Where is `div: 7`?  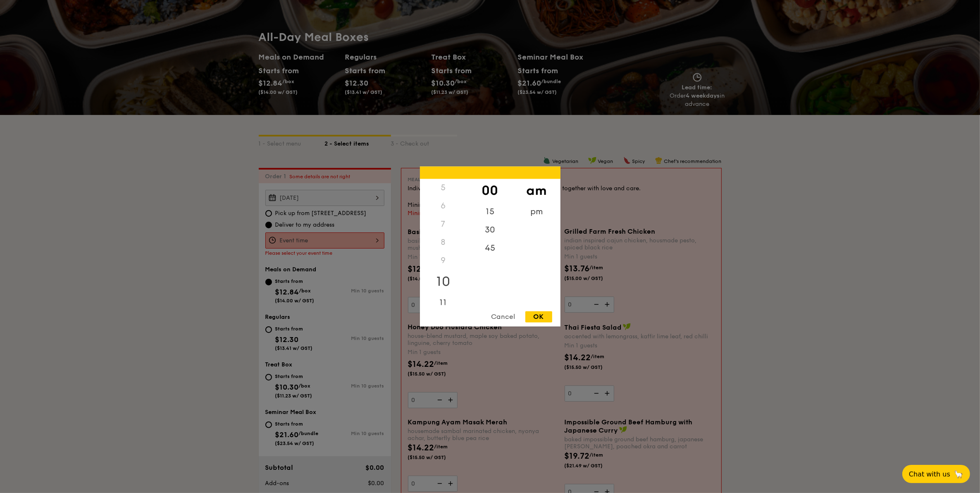
div: 7 is located at coordinates (443, 224).